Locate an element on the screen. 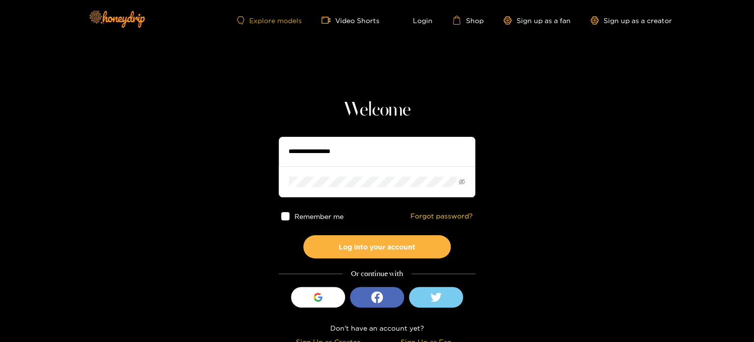 This screenshot has height=342, width=754. a: Sign up as a creator is located at coordinates (631, 20).